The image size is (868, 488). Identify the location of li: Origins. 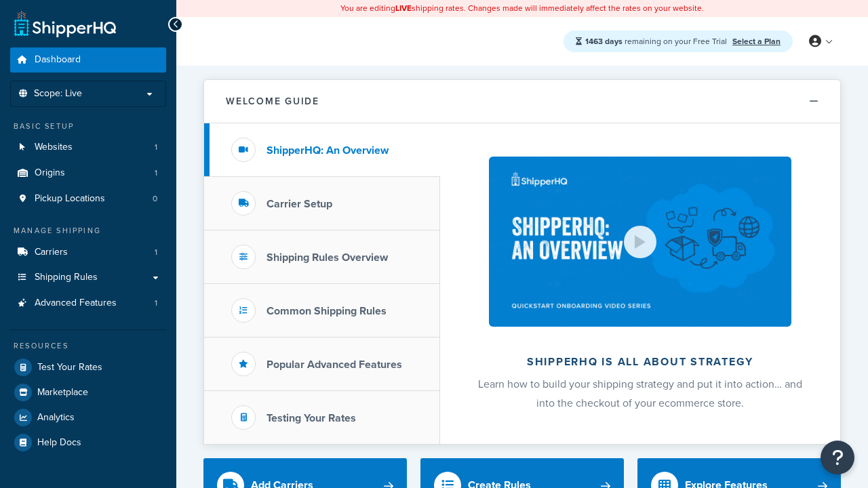
(89, 173).